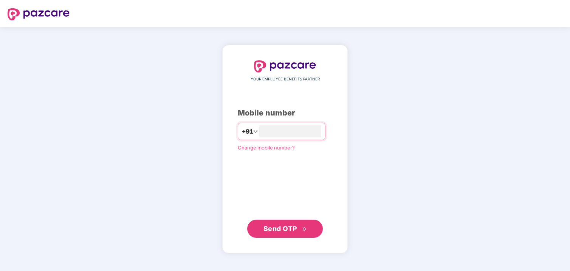 Image resolution: width=570 pixels, height=271 pixels. What do you see at coordinates (285, 229) in the screenshot?
I see `button: Send OTPdouble-right` at bounding box center [285, 229].